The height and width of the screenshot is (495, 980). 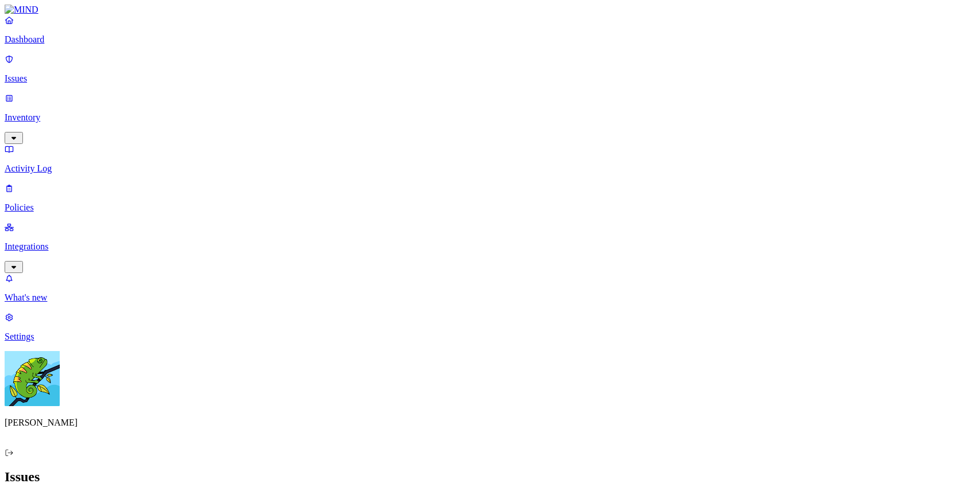 What do you see at coordinates (490, 118) in the screenshot?
I see `p: Inventory` at bounding box center [490, 118].